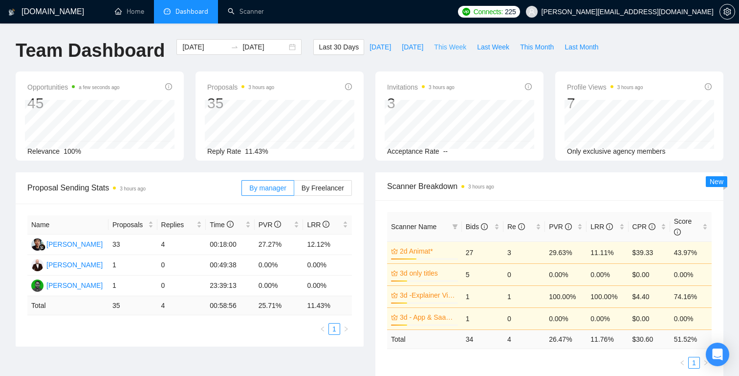  Describe the element at coordinates (335, 329) in the screenshot. I see `li: 1` at that location.